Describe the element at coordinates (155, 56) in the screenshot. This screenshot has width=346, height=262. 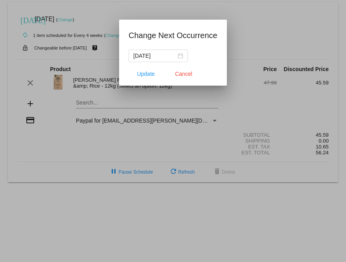
I see `input: Select date` at that location.